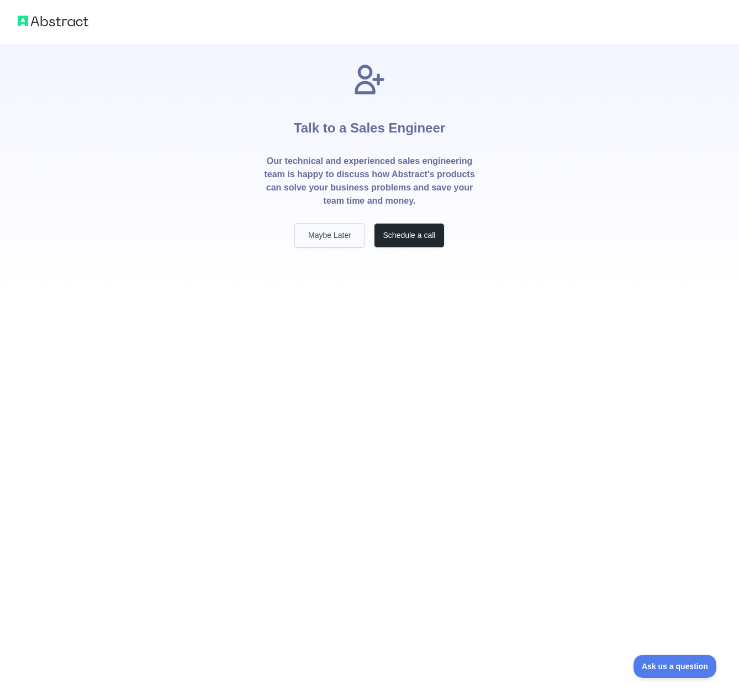 The image size is (739, 700). I want to click on h1: Talk to a Sales Engineer, so click(370, 126).